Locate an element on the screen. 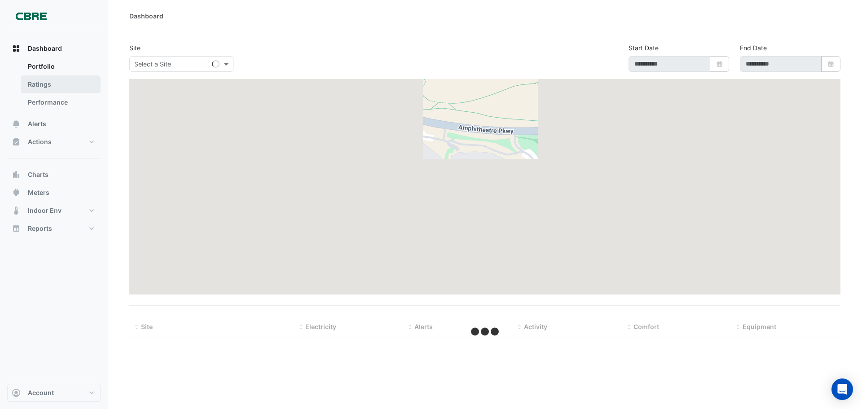 The width and height of the screenshot is (862, 409). button: Alerts is located at coordinates (54, 124).